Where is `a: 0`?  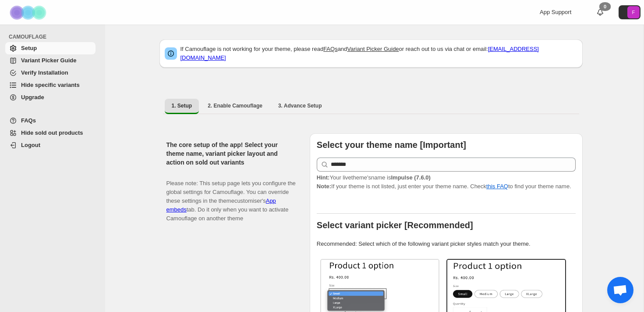 a: 0 is located at coordinates (600, 12).